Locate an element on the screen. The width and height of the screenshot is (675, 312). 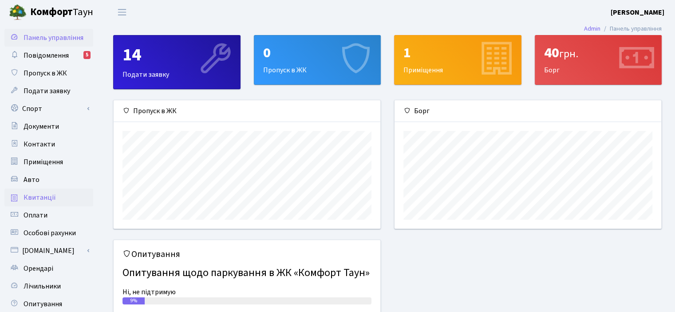
button: Переключити навігацію is located at coordinates (122, 12).